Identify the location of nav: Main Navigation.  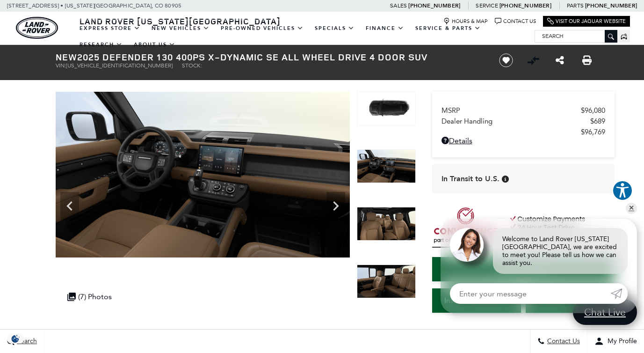
(304, 36).